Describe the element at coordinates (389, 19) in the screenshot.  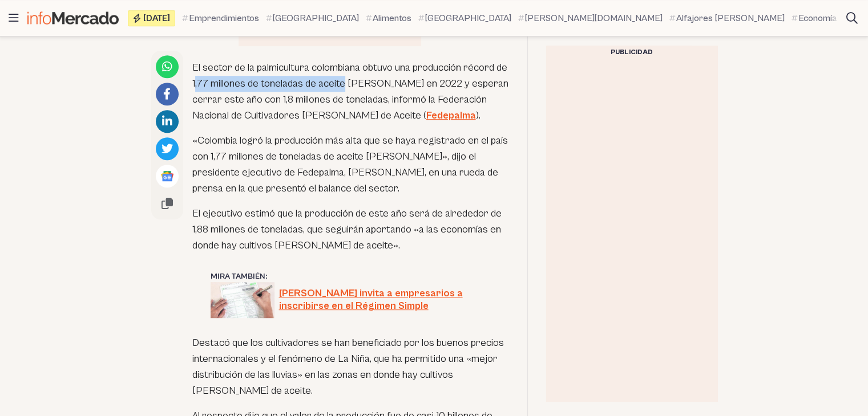
I see `a: Alimentos` at that location.